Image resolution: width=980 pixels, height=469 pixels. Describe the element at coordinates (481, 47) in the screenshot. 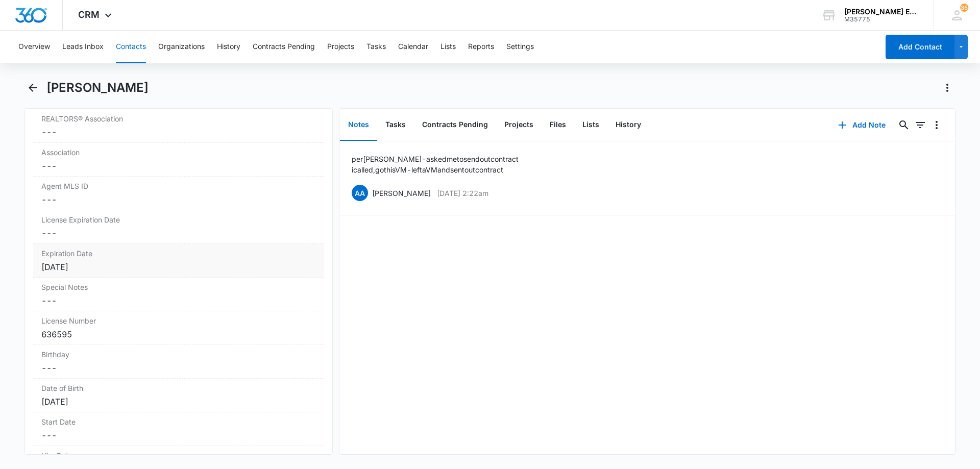

I see `button: Reports` at that location.